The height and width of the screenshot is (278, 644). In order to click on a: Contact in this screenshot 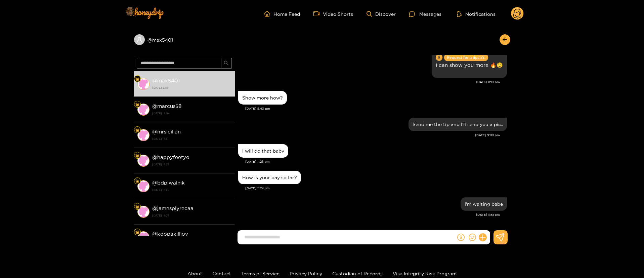, I will do `click(221, 273)`.